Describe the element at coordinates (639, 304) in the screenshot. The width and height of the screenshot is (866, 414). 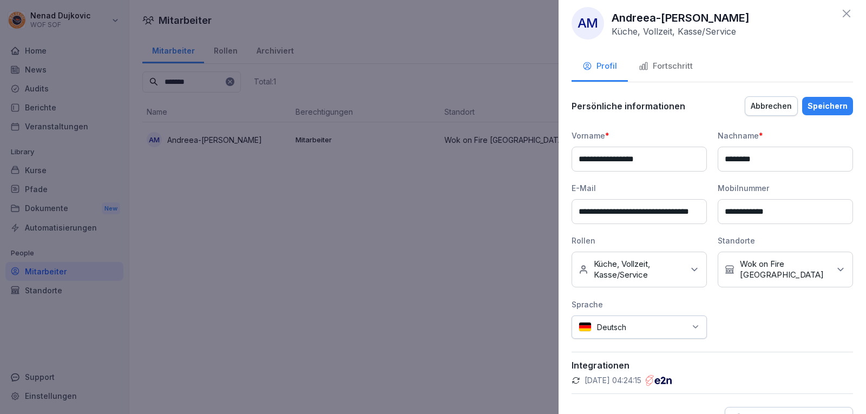
I see `div: Sprache` at that location.